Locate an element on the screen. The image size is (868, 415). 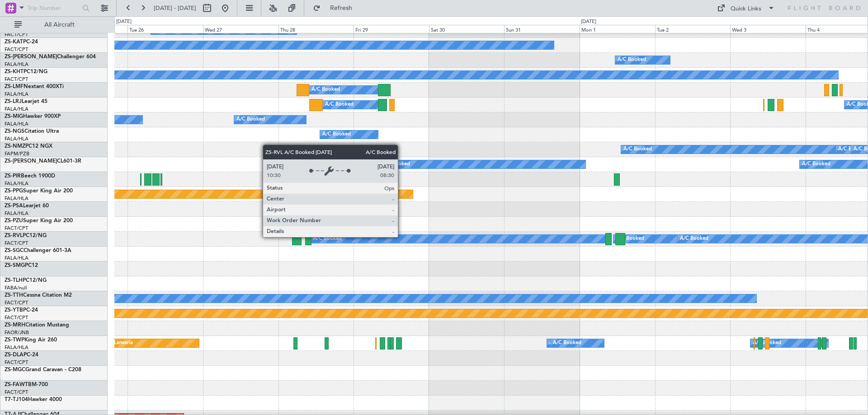
span: ZS-RVL is located at coordinates (14, 236).